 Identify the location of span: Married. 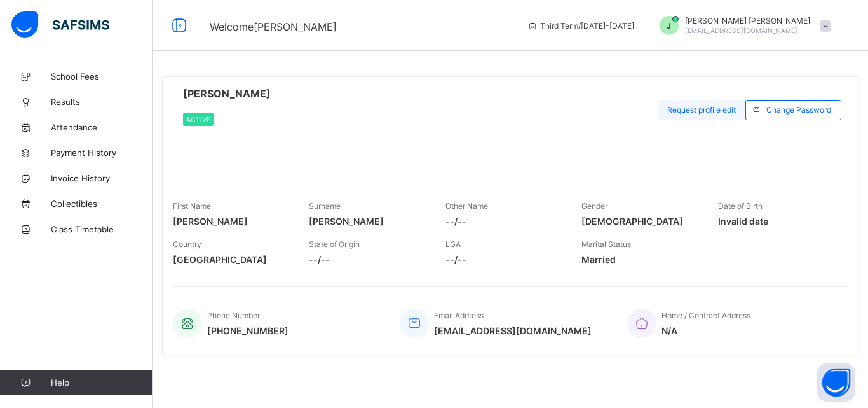
(640, 259).